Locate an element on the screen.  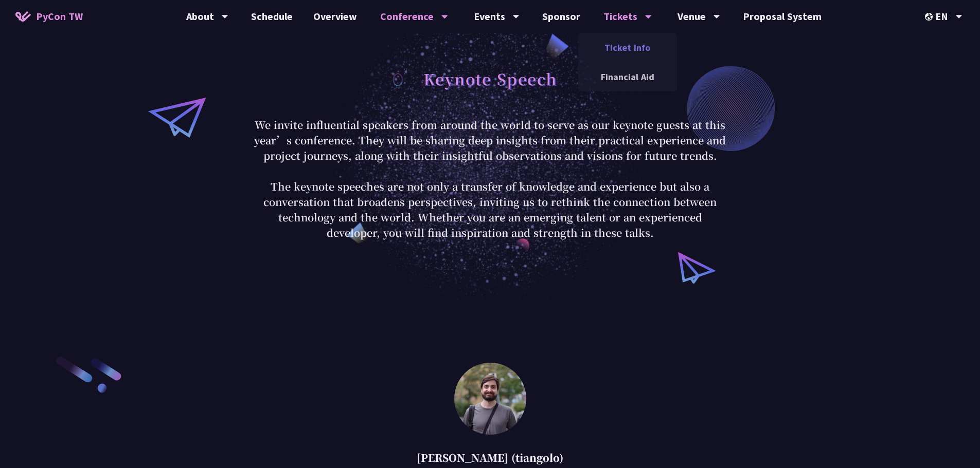
img: Sebastián Ramírez (tiangolo) is located at coordinates (490, 399).